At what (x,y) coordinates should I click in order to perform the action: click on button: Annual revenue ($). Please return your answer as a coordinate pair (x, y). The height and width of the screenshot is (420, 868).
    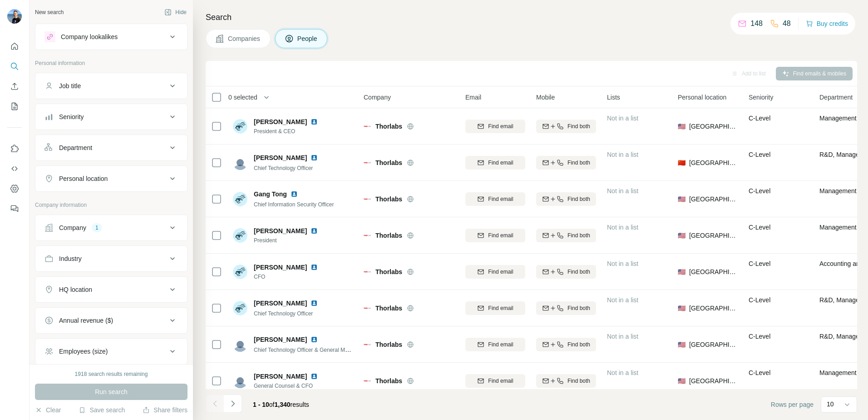
    Looking at the image, I should click on (111, 321).